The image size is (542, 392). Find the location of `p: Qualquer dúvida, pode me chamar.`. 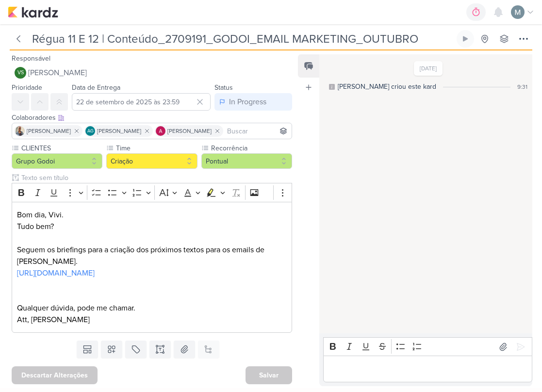

p: Qualquer dúvida, pode me chamar. is located at coordinates (152, 308).